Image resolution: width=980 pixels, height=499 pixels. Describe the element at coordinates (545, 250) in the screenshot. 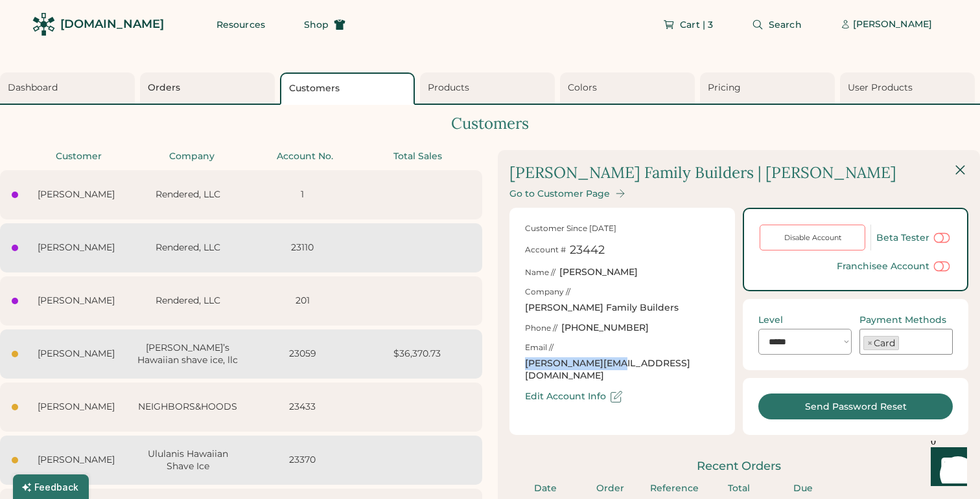

I see `div: Account #` at that location.